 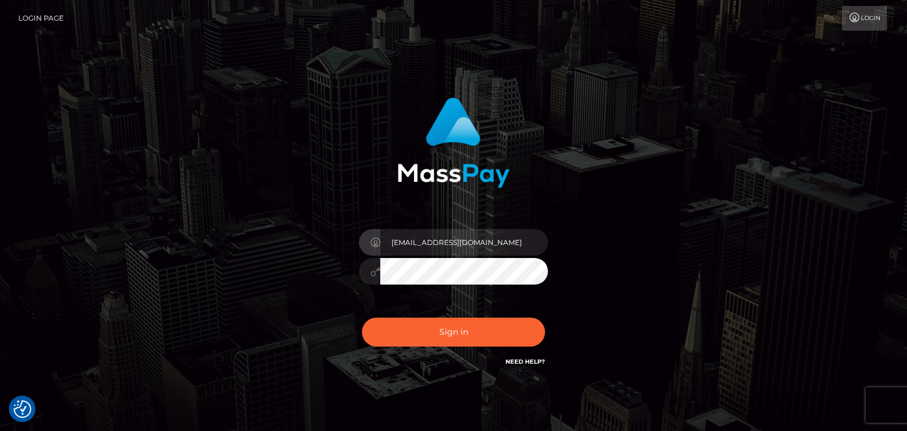 What do you see at coordinates (22, 409) in the screenshot?
I see `img: Revisit consent button` at bounding box center [22, 409].